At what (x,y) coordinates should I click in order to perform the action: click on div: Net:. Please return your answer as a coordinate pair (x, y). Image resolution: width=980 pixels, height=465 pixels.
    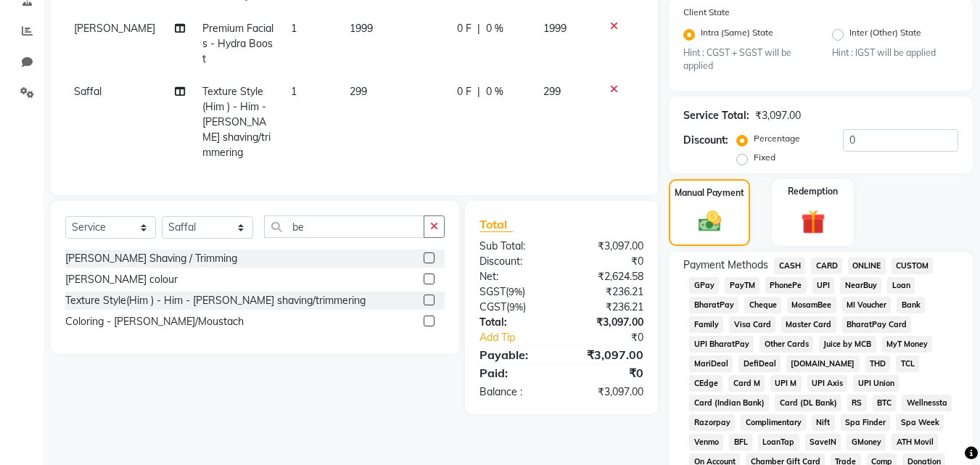
    Looking at the image, I should click on (515, 276).